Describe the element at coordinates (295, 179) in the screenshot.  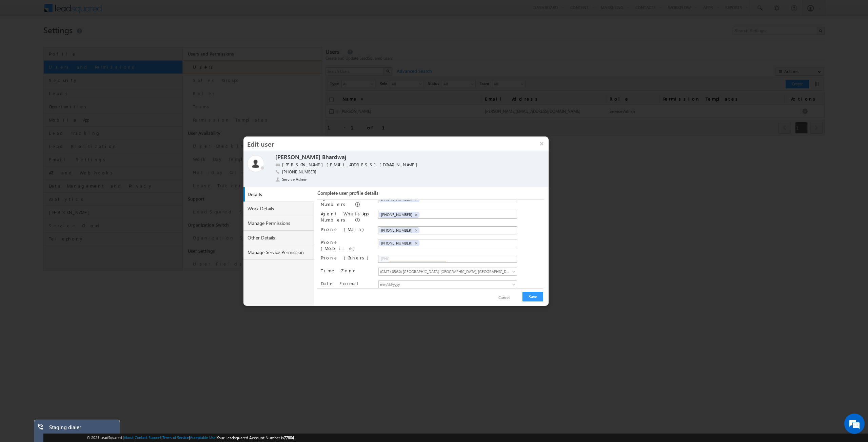
I see `span: Service Admin` at that location.